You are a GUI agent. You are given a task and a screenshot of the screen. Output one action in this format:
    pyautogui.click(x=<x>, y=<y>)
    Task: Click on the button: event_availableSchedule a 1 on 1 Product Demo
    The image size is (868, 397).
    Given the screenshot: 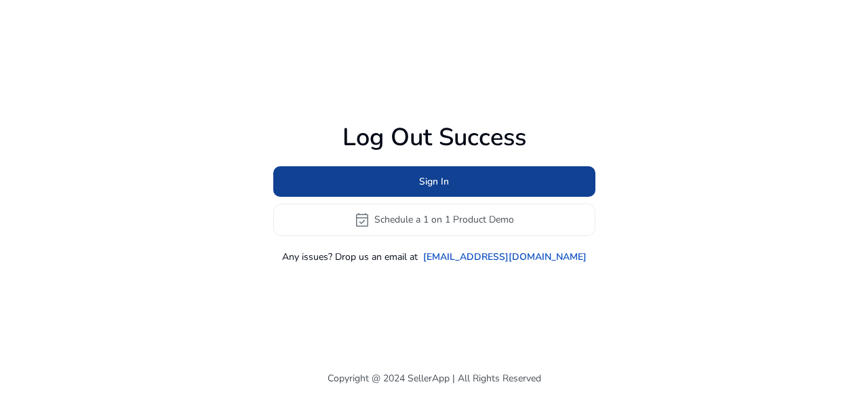 What is the action you would take?
    pyautogui.click(x=434, y=219)
    